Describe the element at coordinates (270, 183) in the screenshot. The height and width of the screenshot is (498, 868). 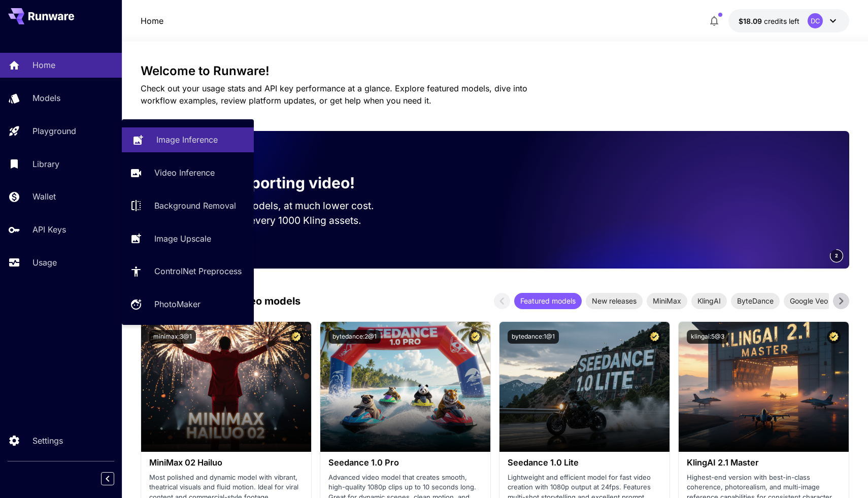
I see `p: Now supporting video!` at that location.